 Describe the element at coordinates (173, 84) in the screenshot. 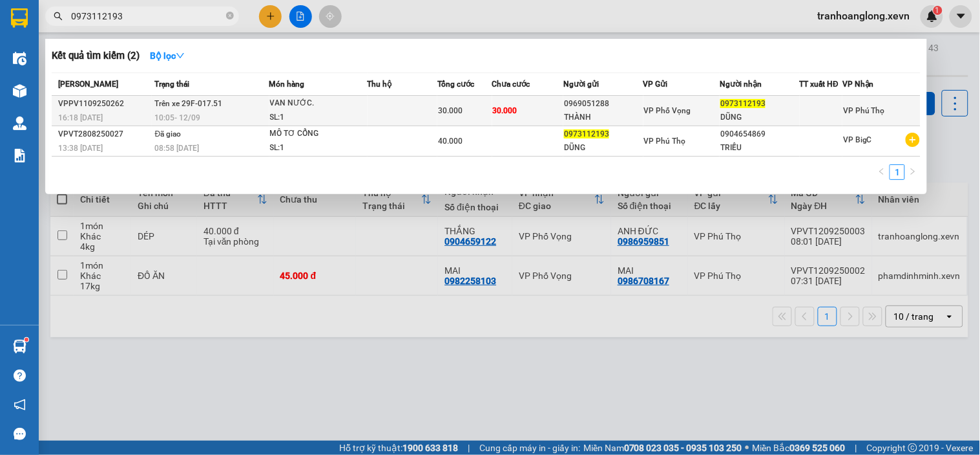

I see `span: Trạng thái` at that location.